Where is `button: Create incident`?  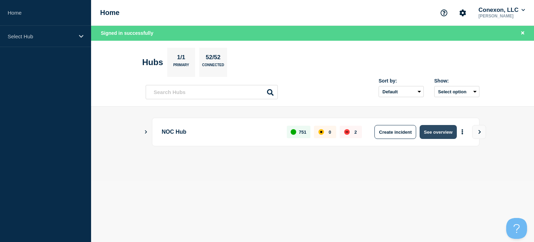
button: Create incident is located at coordinates (396, 132).